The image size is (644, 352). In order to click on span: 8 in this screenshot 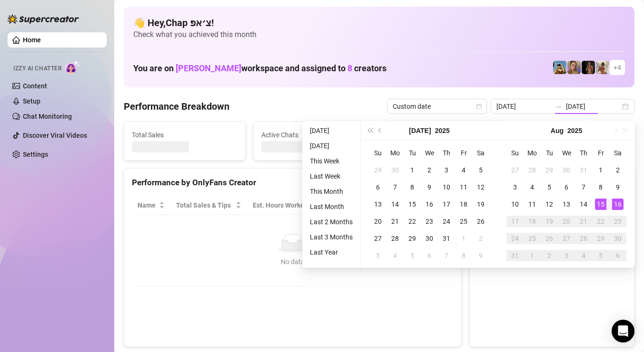, I will do `click(350, 68)`.